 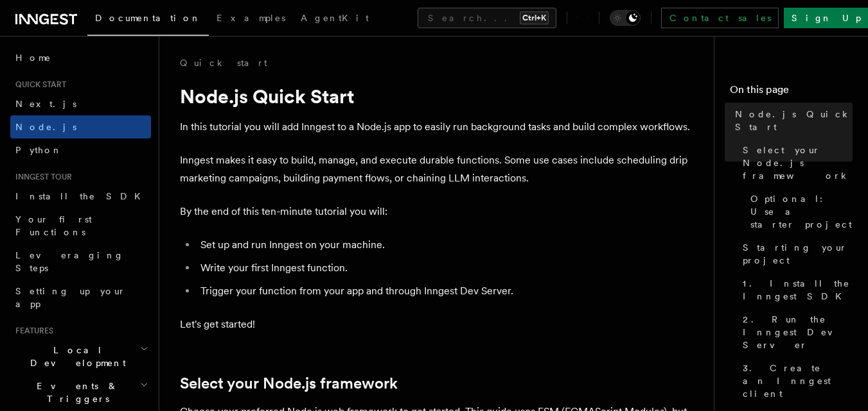 What do you see at coordinates (80, 393) in the screenshot?
I see `button: Events & Triggers` at bounding box center [80, 393].